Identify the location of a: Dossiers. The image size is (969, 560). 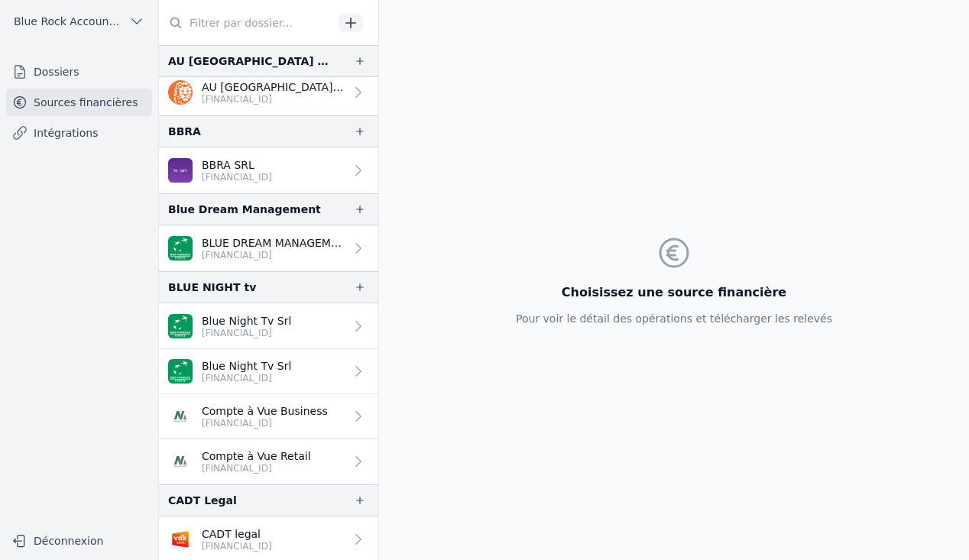
(79, 72).